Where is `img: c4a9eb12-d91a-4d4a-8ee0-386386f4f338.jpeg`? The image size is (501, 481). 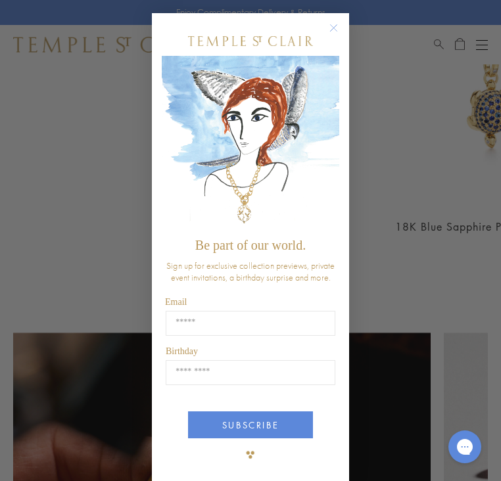
img: c4a9eb12-d91a-4d4a-8ee0-386386f4f338.jpeg is located at coordinates (250, 143).